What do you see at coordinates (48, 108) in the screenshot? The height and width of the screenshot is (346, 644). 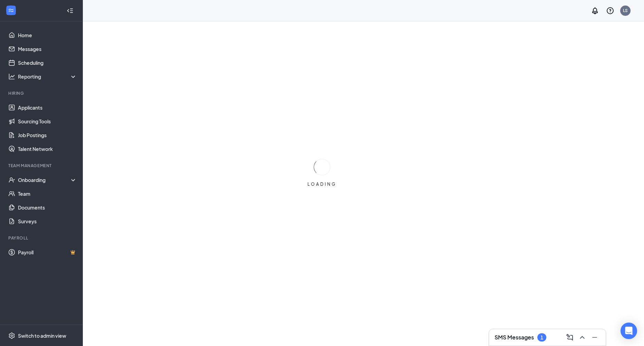 I see `a: Applicants` at bounding box center [48, 108].